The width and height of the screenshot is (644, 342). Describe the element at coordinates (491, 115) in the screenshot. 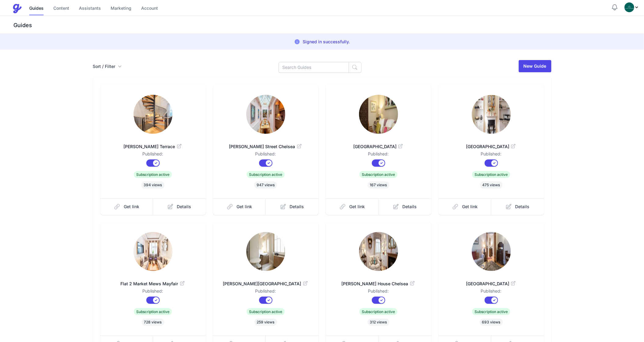

I see `img: hdmgvwaq8kfuacaafu0ghkkjd0oq` at that location.